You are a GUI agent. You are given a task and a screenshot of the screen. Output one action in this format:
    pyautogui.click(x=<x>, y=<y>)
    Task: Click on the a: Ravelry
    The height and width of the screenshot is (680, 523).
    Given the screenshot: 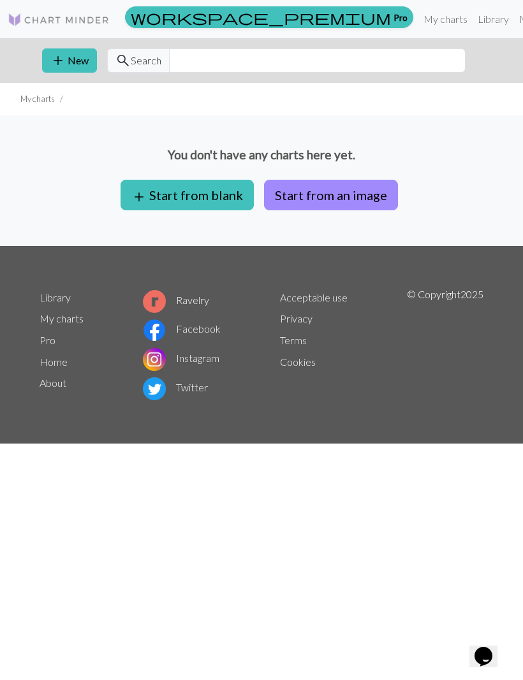 What is the action you would take?
    pyautogui.click(x=176, y=300)
    